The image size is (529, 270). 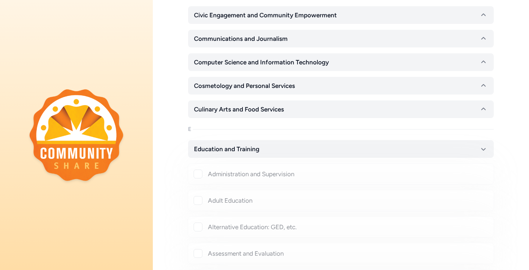 I want to click on span: Computer Science and Information Technology, so click(x=261, y=62).